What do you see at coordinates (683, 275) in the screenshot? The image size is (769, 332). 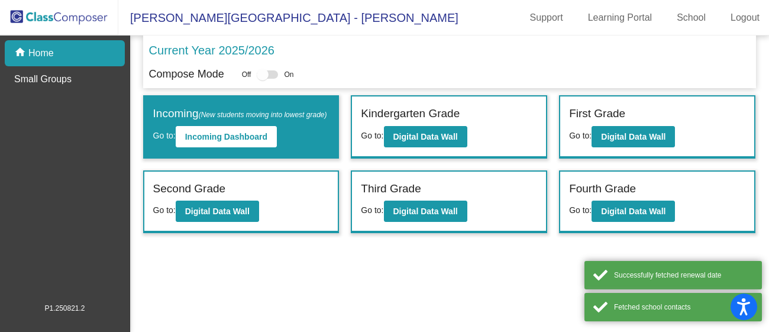 I see `div: Successfully fetched renewal date` at bounding box center [683, 275].